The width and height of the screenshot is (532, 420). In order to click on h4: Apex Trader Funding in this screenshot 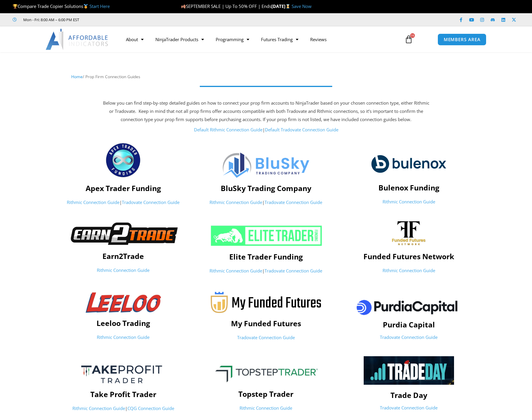, I will do `click(123, 188)`.